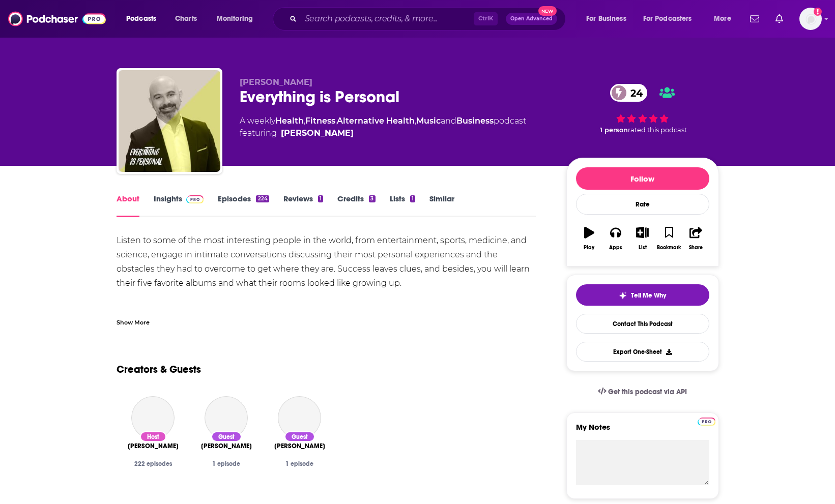 This screenshot has width=835, height=504. Describe the element at coordinates (403, 205) in the screenshot. I see `a: Lists1` at that location.